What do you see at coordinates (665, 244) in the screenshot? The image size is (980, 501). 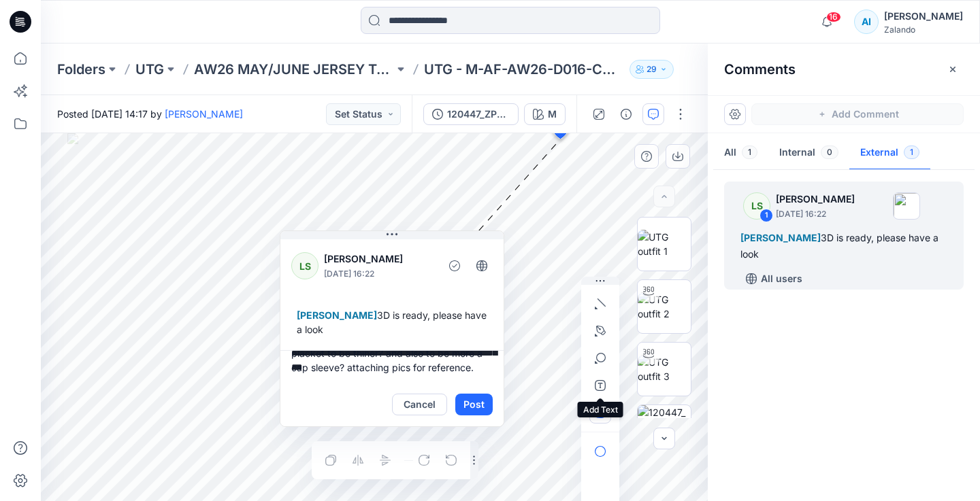 I see `img: UTG outfit 1` at bounding box center [665, 244].